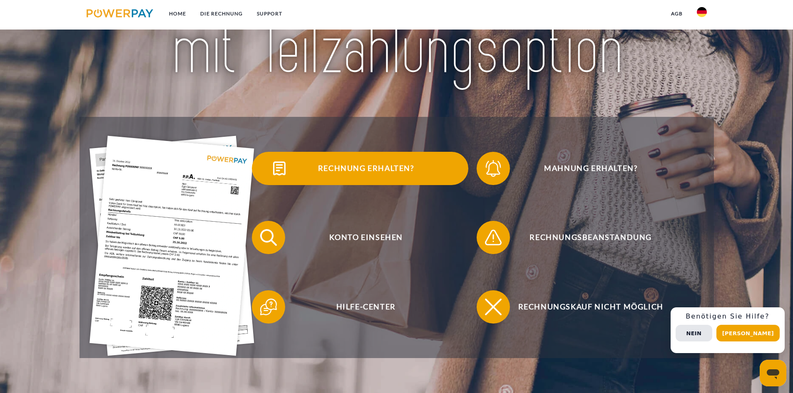 This screenshot has height=393, width=793. What do you see at coordinates (360, 169) in the screenshot?
I see `a: Rechnung erhalten?` at bounding box center [360, 169].